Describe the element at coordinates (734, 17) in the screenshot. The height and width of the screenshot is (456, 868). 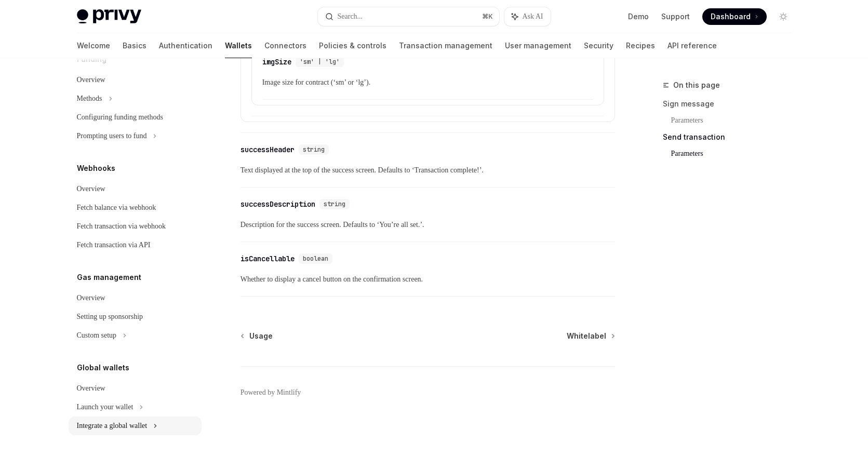
I see `a: Dashboard` at that location.